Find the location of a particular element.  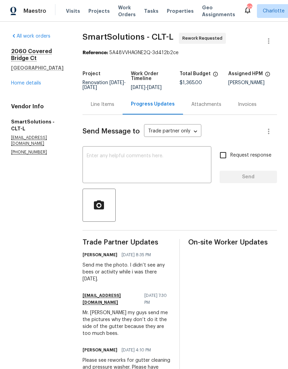

h5: Total Budget is located at coordinates (195, 74).